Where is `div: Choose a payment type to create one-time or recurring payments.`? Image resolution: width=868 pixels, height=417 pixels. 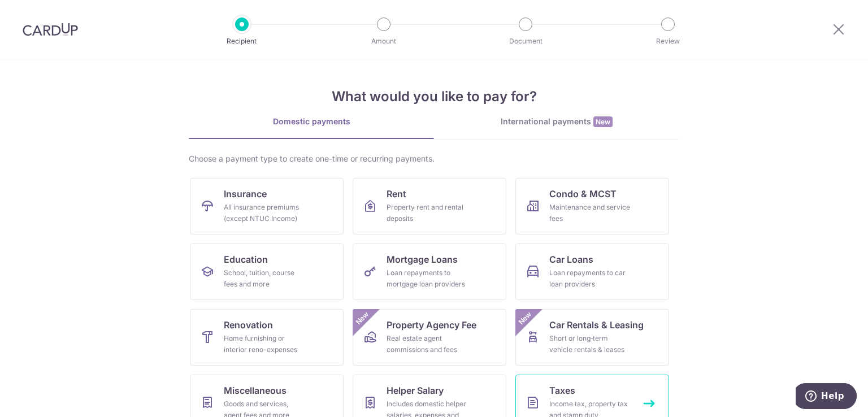
div: Choose a payment type to create one-time or recurring payments. is located at coordinates (434, 159).